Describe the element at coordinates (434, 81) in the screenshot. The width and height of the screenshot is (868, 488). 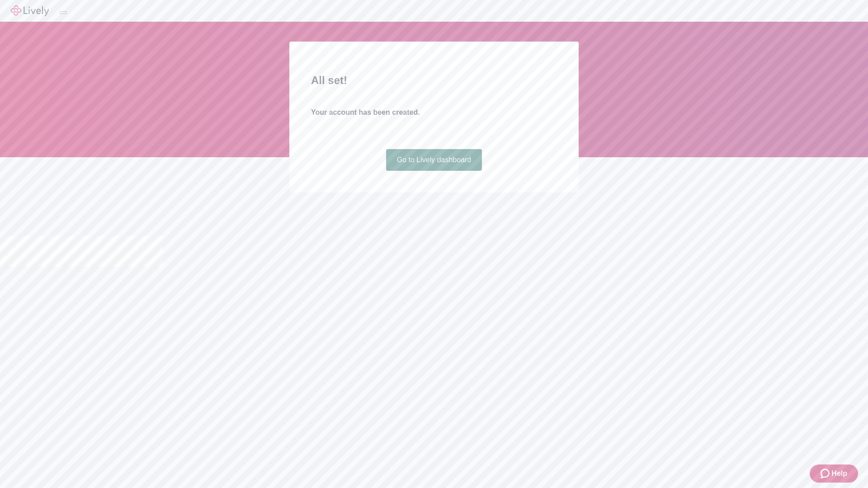
I see `h2: All set!` at that location.